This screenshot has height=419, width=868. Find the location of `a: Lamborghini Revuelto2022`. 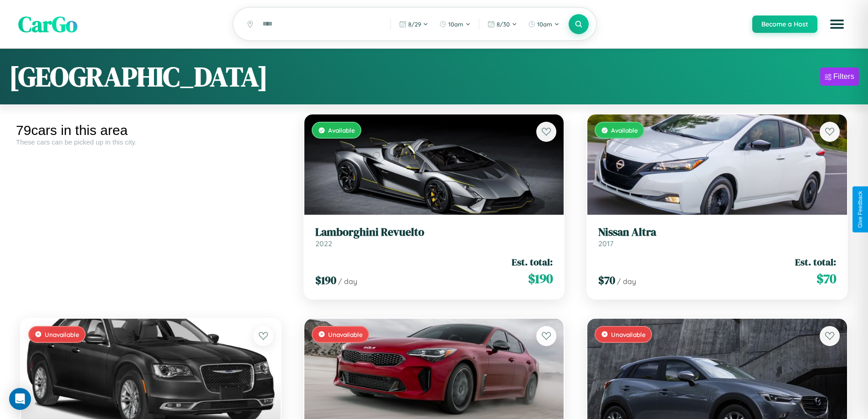

a: Lamborghini Revuelto2022 is located at coordinates (434, 236).